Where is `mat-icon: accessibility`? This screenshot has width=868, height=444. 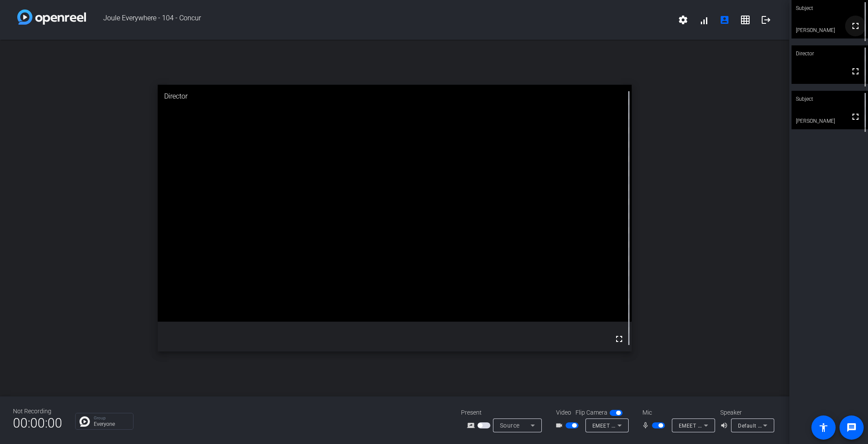
mat-icon: accessibility is located at coordinates (823, 428).